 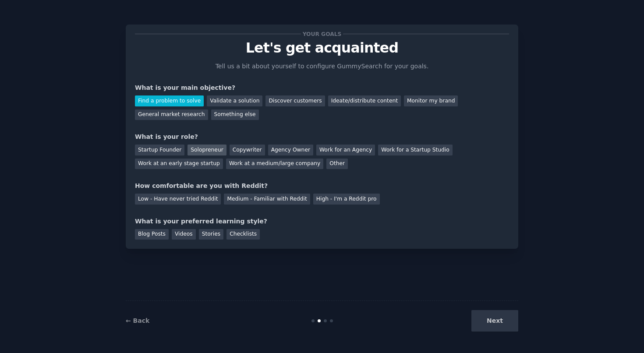 What do you see at coordinates (346, 149) in the screenshot?
I see `div: Work for an Agency` at bounding box center [346, 149].